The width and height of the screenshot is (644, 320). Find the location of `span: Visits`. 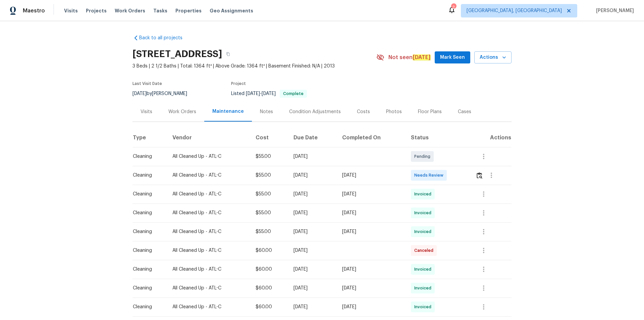

span: Visits is located at coordinates (71, 11).